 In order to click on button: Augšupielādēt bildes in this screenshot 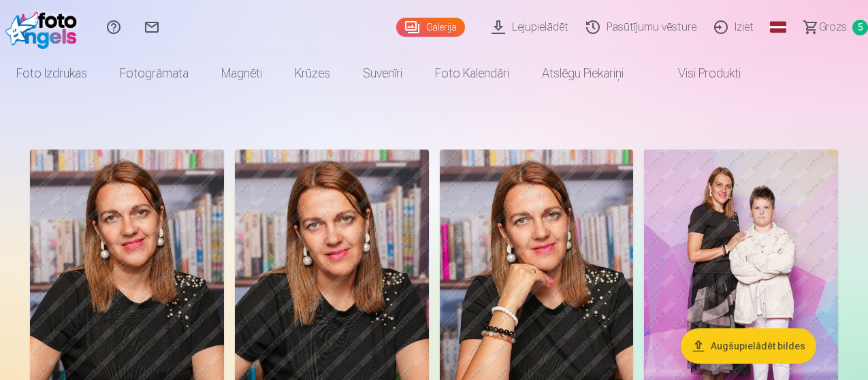, I will do `click(748, 346)`.